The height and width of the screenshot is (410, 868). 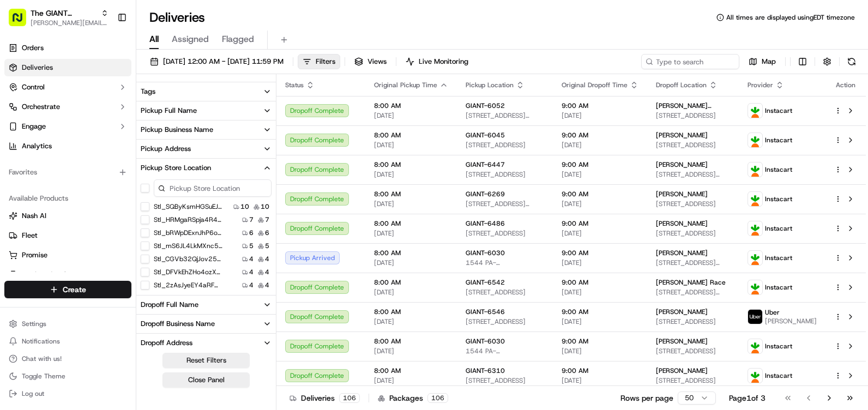 What do you see at coordinates (485, 312) in the screenshot?
I see `span: GIANT-6546` at bounding box center [485, 312].